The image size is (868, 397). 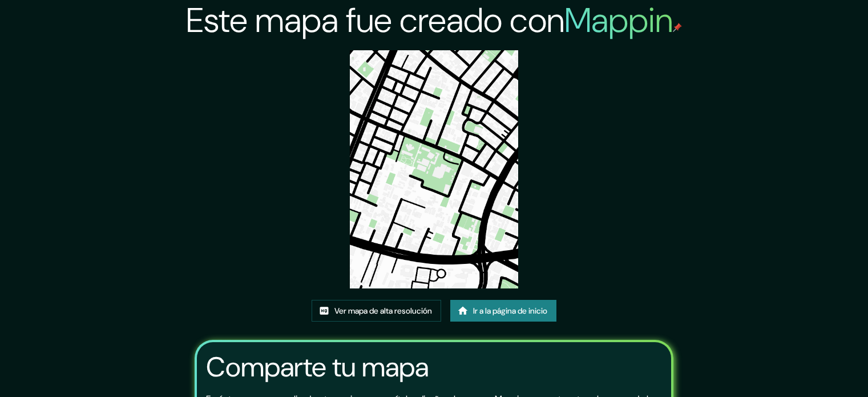 What do you see at coordinates (434, 169) in the screenshot?
I see `img: created-map` at bounding box center [434, 169].